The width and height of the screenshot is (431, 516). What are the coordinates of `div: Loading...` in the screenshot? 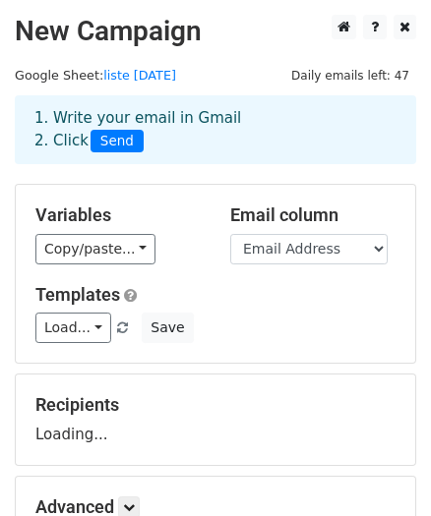 It's located at (215, 420).